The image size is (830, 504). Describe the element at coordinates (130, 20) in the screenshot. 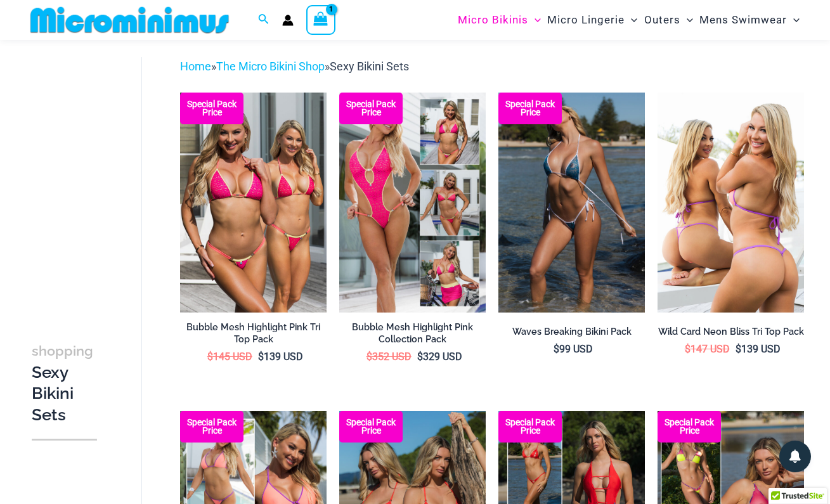

I see `img: MM SHOP LOGO FLAT` at that location.